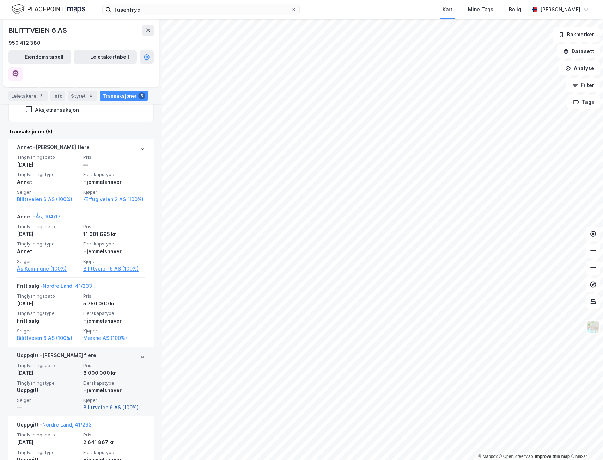 This screenshot has width=603, height=460. Describe the element at coordinates (580, 68) in the screenshot. I see `button: Analyse` at that location.